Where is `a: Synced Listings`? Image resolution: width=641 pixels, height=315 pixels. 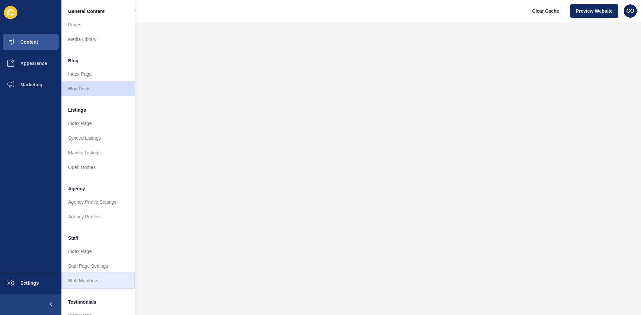
a: Synced Listings is located at coordinates (98, 138).